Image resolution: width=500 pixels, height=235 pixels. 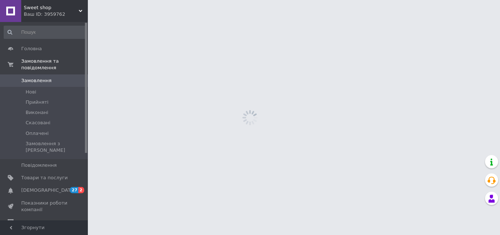 I want to click on span: Скасовані, so click(x=38, y=123).